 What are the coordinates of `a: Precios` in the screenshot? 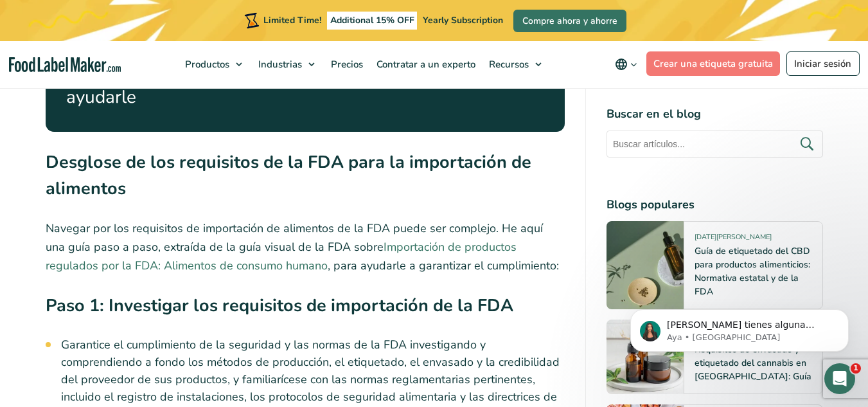 It's located at (346, 64).